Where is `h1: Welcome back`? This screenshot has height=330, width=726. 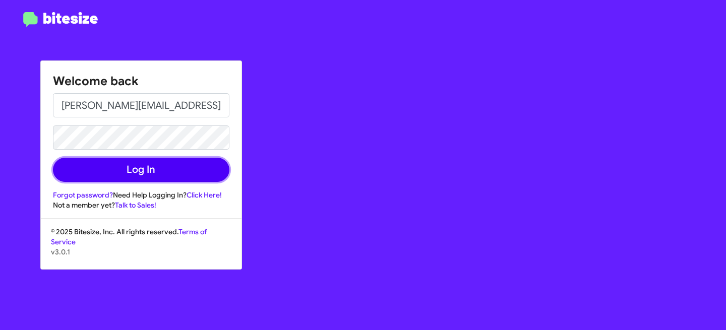
h1: Welcome back is located at coordinates (141, 81).